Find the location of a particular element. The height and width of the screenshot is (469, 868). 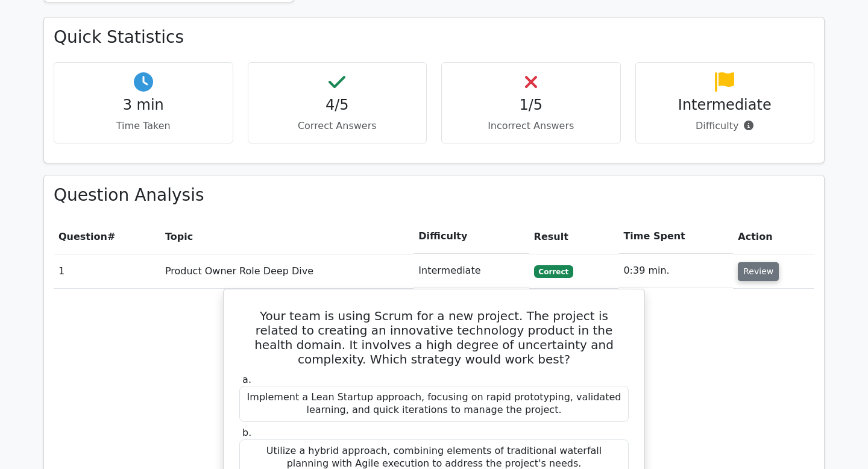

td: 0:39 min. is located at coordinates (676, 270).